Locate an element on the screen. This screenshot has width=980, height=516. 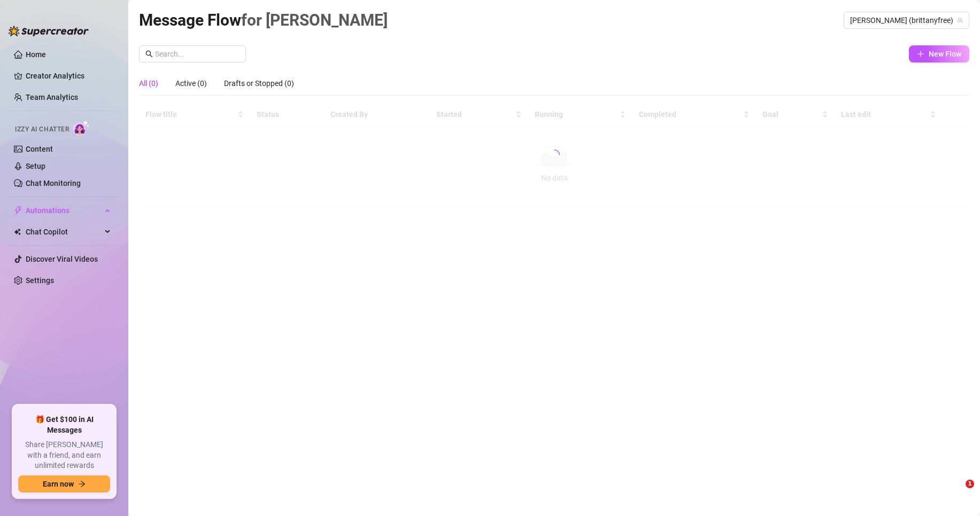
span: Izzy AI Chatter is located at coordinates (41, 129).